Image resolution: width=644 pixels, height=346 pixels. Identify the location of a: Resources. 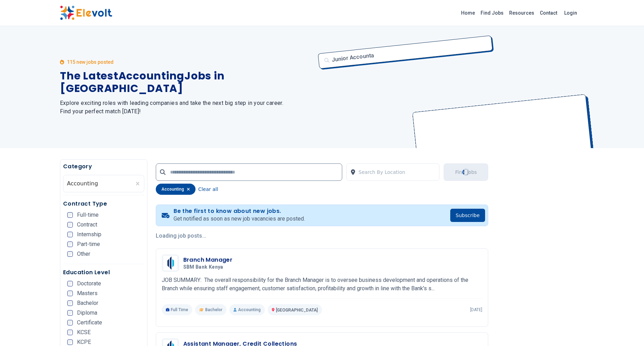
(522, 12).